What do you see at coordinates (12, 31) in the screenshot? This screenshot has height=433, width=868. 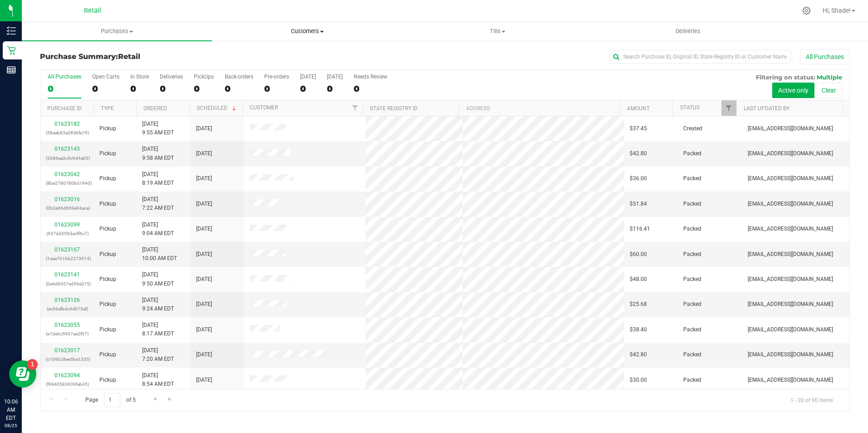 I see `inline-svg: Inventory` at bounding box center [12, 31].